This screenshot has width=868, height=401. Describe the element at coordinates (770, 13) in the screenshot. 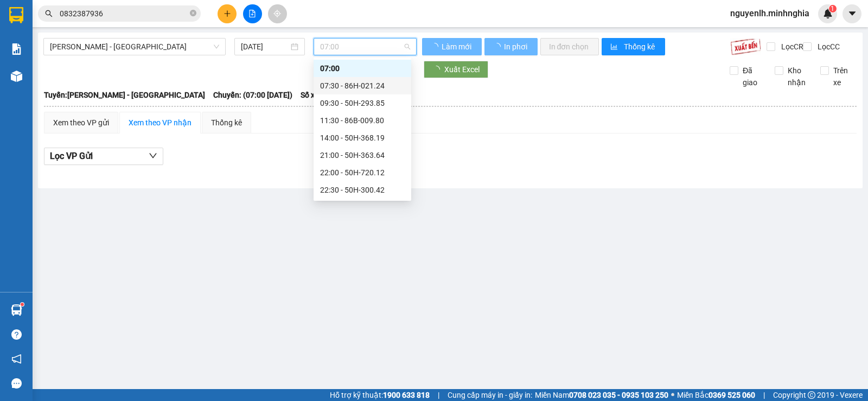

I see `span: nguyenlh.minhnghia` at that location.